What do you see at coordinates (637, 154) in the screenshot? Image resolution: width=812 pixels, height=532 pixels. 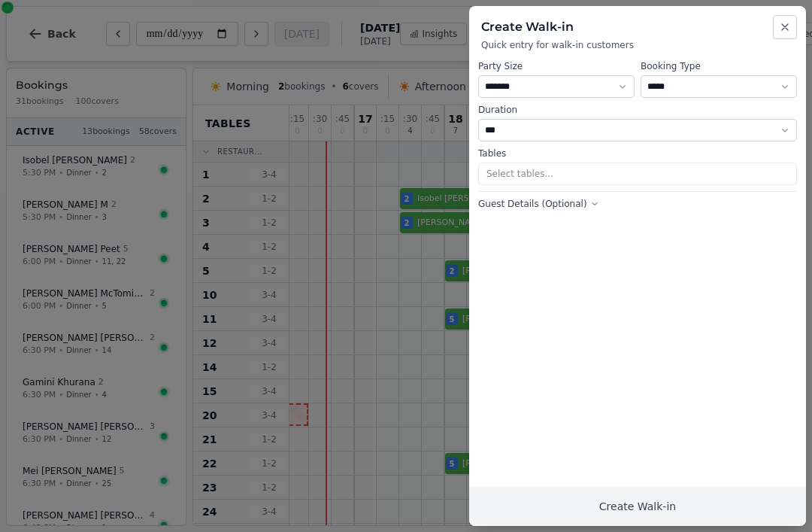 I see `label: Tables` at bounding box center [637, 154].